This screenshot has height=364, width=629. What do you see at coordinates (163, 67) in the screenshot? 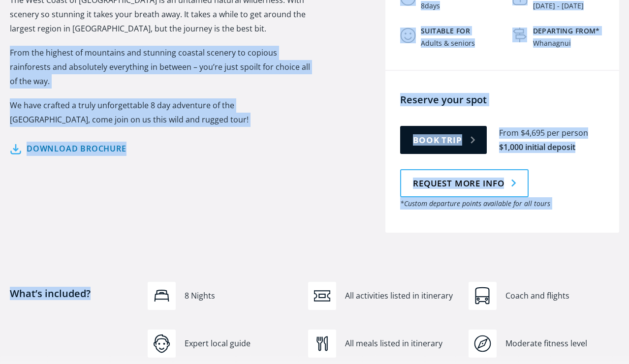
I see `p: From the highest of mountains and stunning coastal scenery to copious rainforests and absolutely ...` at bounding box center [163, 67].